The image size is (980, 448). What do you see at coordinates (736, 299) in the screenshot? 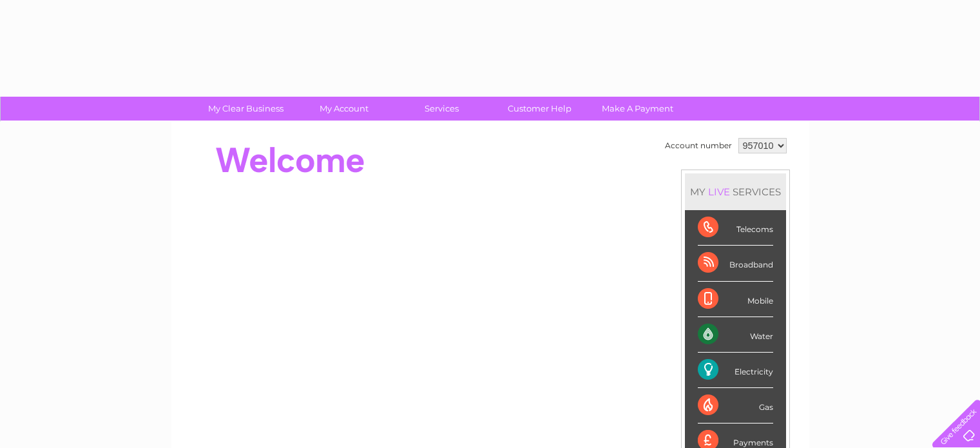
I see `div: Mobile` at bounding box center [736, 299].